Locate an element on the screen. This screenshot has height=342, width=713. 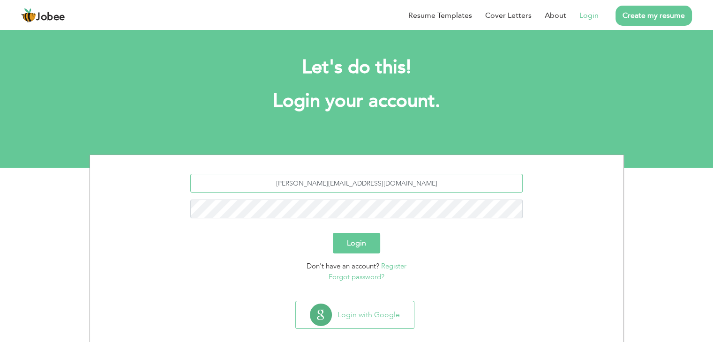
a: Jobee is located at coordinates (43, 15).